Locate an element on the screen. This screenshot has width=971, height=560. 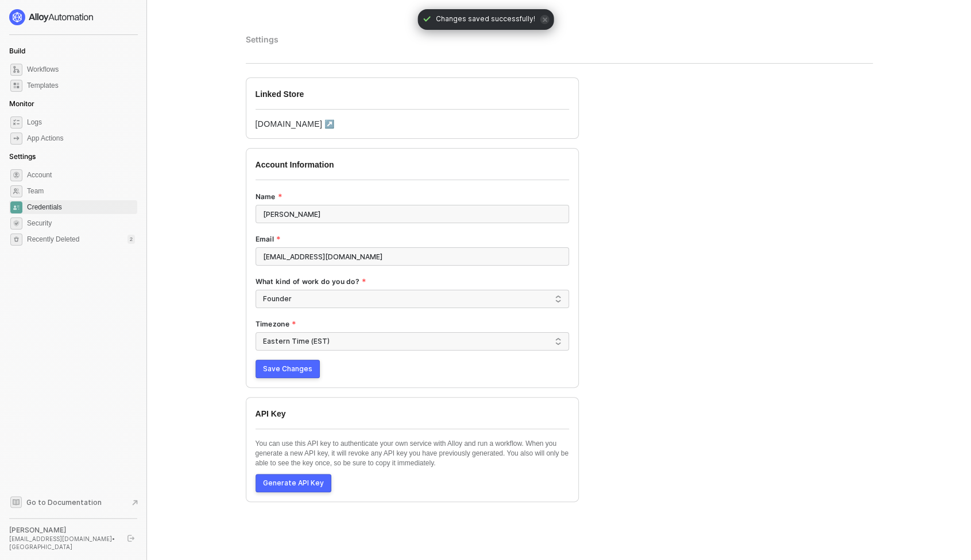
span: icon-app-actions is located at coordinates (16, 139).